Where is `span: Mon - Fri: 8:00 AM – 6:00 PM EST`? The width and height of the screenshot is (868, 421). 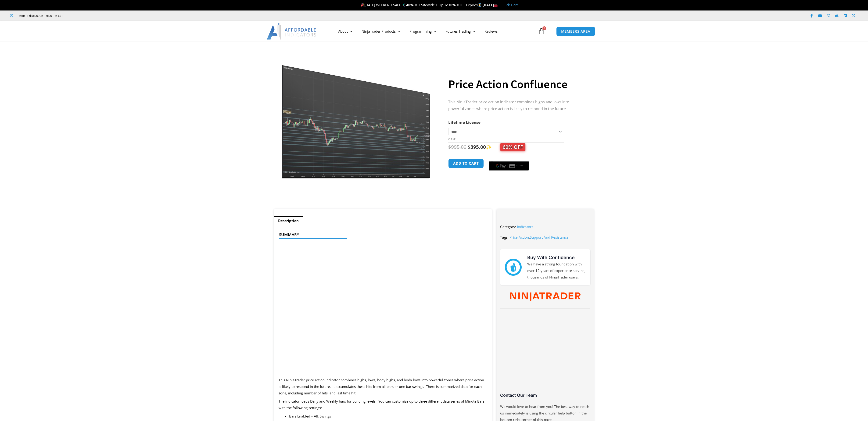
span: Mon - Fri: 8:00 AM – 6:00 PM EST is located at coordinates (40, 16).